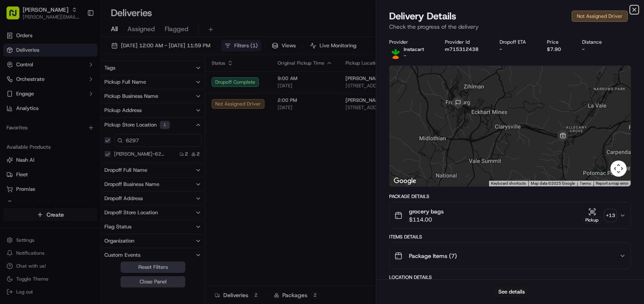 Image resolution: width=644 pixels, height=304 pixels. Describe the element at coordinates (83, 56) in the screenshot. I see `input: Got a question? Start typing here...` at that location.